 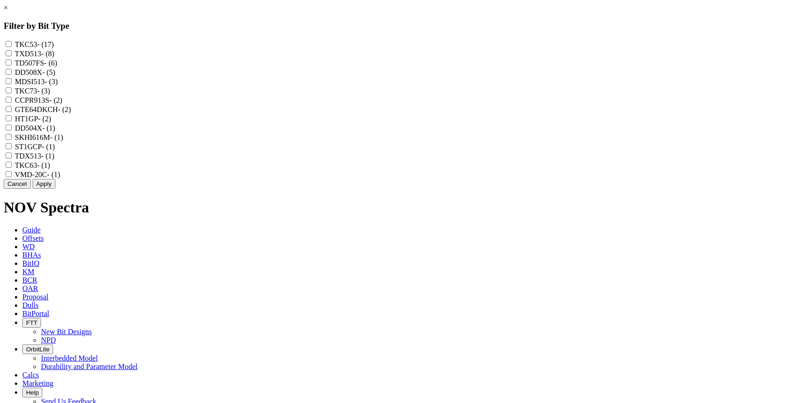 What do you see at coordinates (30, 305) in the screenshot?
I see `span: Dulls` at bounding box center [30, 305].